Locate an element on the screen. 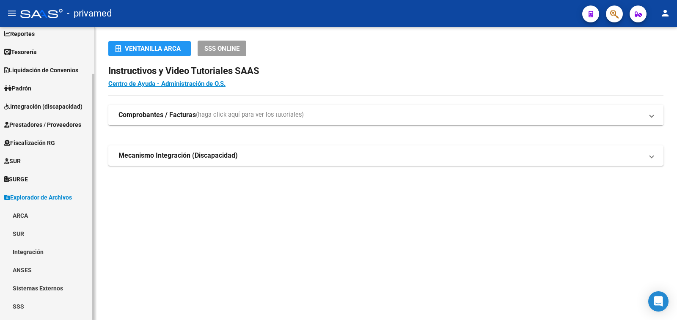 The image size is (677, 320). div: Open Intercom Messenger is located at coordinates (659, 302).